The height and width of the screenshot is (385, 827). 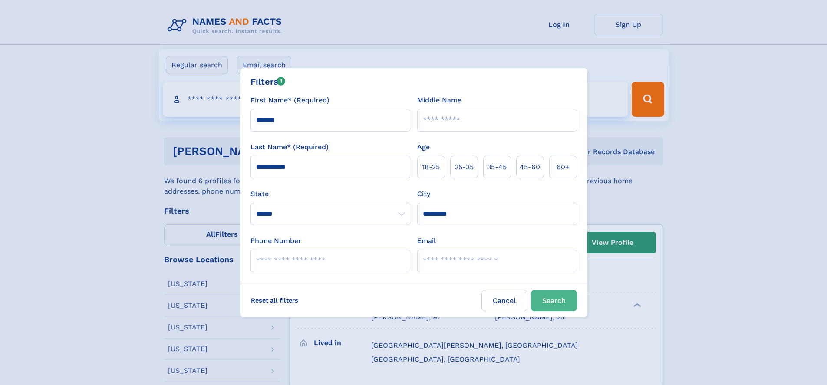 What do you see at coordinates (497, 167) in the screenshot?
I see `span: 35‑45` at bounding box center [497, 167].